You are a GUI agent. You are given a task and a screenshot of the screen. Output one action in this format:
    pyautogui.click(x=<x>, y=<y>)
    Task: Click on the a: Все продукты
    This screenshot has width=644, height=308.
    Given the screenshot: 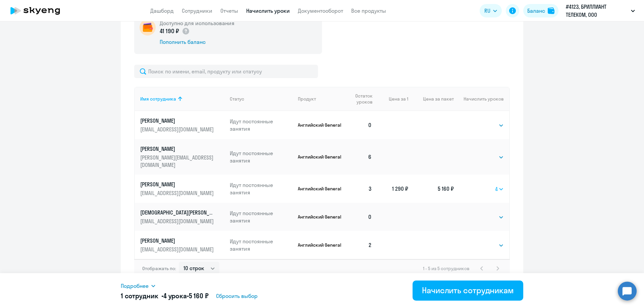 What is the action you would take?
    pyautogui.click(x=368, y=11)
    